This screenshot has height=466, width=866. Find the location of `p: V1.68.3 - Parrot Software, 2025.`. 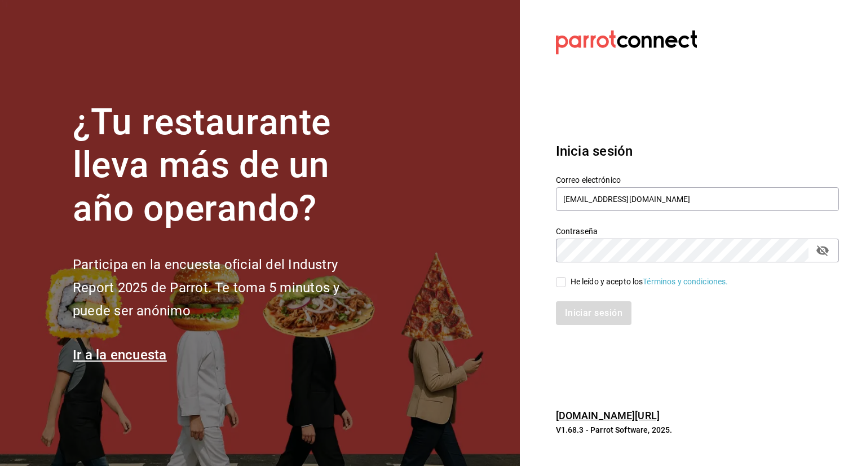

p: V1.68.3 - Parrot Software, 2025. is located at coordinates (697, 430).